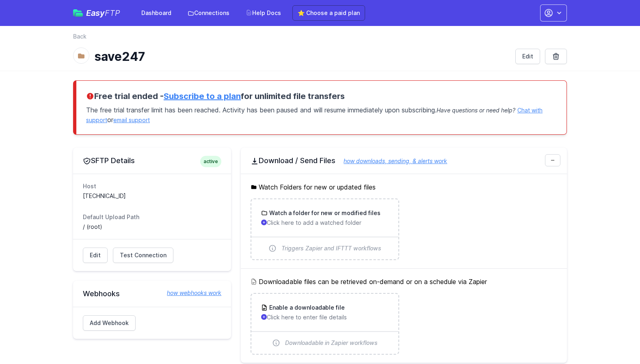 This screenshot has height=364, width=640. What do you see at coordinates (78, 13) in the screenshot?
I see `img: easyftp_logo.png` at bounding box center [78, 13].